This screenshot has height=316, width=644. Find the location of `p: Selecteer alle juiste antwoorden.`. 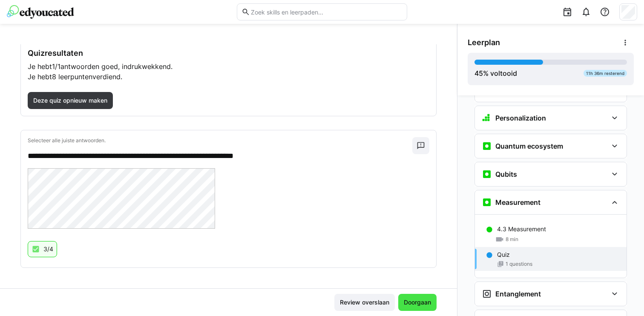

p: Selecteer alle juiste antwoorden. is located at coordinates (220, 141).